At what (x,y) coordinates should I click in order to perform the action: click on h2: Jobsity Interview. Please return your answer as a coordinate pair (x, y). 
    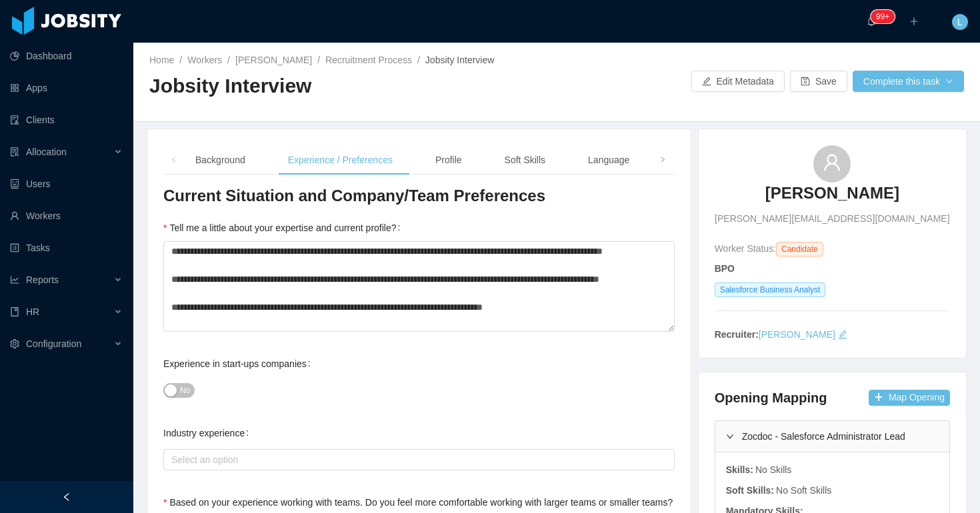
    Looking at the image, I should click on (352, 86).